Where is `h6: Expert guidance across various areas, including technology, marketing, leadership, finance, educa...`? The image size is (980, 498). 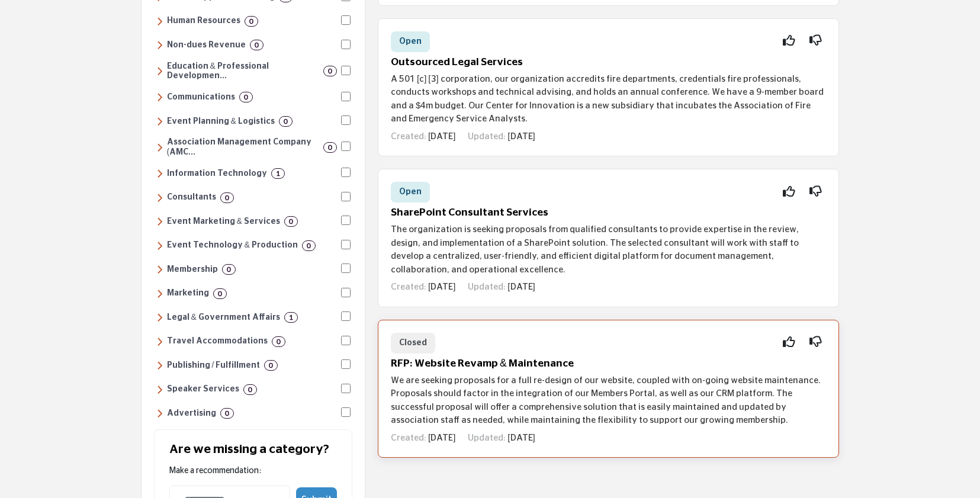 h6: Expert guidance across various areas, including technology, marketing, leadership, finance, educa... is located at coordinates (192, 197).